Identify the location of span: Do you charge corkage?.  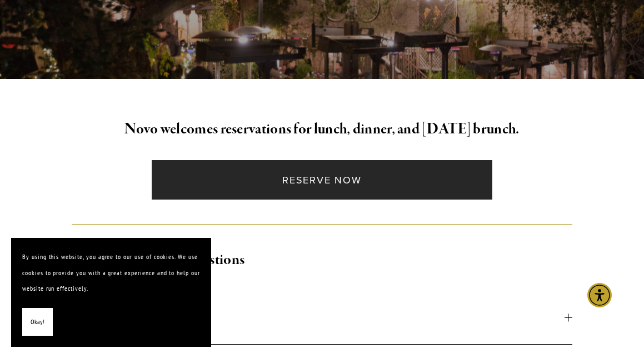
(318, 317).